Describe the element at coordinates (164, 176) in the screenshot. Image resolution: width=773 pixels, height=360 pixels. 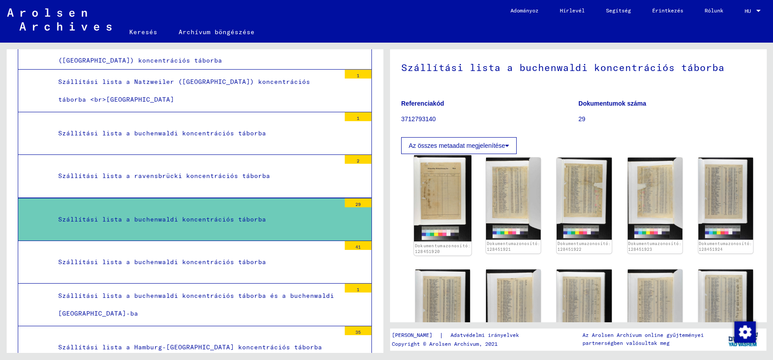
I see `font: Szállítási lista a ravensbrücki koncentrációs táborba` at that location.